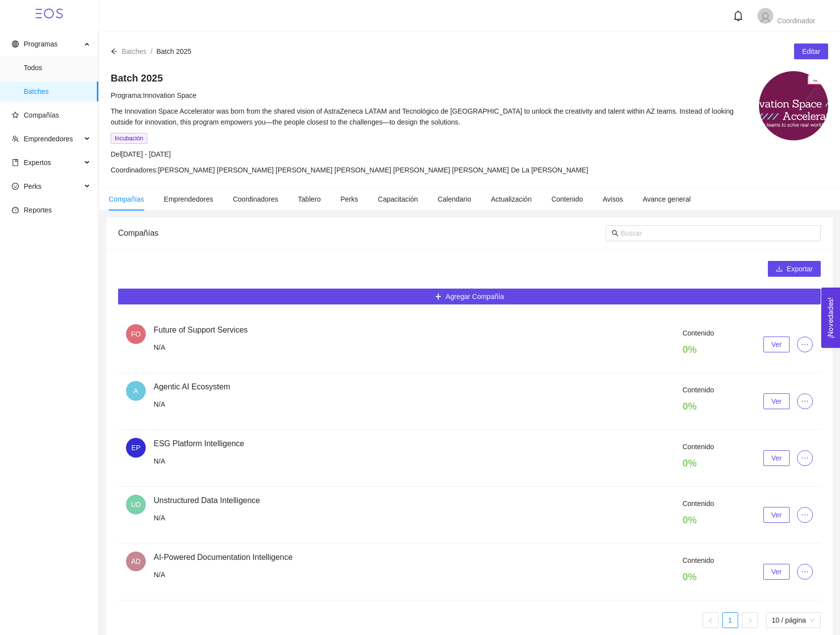 The image size is (840, 635). What do you see at coordinates (710, 620) in the screenshot?
I see `span: left` at bounding box center [710, 620].